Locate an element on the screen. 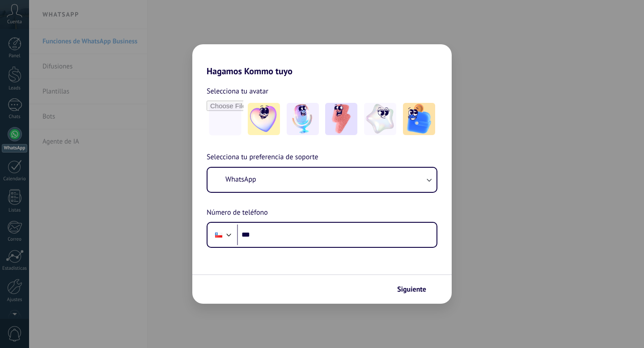 Image resolution: width=644 pixels, height=348 pixels. div: Chile: + 56 is located at coordinates (219, 235).